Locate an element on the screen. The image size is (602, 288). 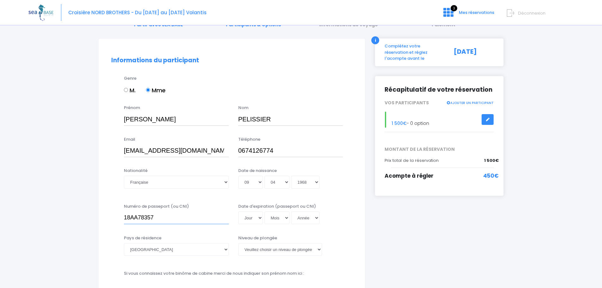
input: Mme is located at coordinates (148, 90).